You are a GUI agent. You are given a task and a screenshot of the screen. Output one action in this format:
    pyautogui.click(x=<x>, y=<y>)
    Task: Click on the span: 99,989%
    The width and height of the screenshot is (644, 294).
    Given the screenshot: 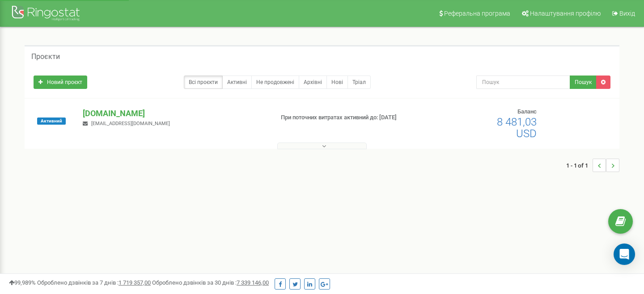 What is the action you would take?
    pyautogui.click(x=22, y=282)
    